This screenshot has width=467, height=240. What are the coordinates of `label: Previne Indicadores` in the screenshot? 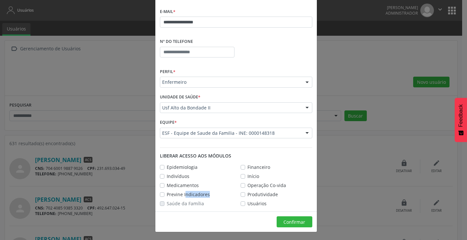 It's located at (188, 194).